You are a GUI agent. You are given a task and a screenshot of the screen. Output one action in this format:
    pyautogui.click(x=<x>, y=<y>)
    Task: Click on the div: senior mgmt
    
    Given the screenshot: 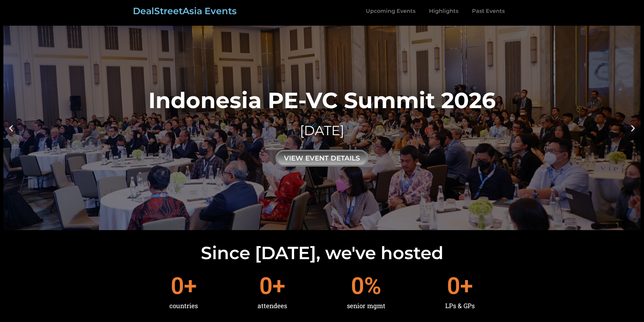 What is the action you would take?
    pyautogui.click(x=366, y=306)
    